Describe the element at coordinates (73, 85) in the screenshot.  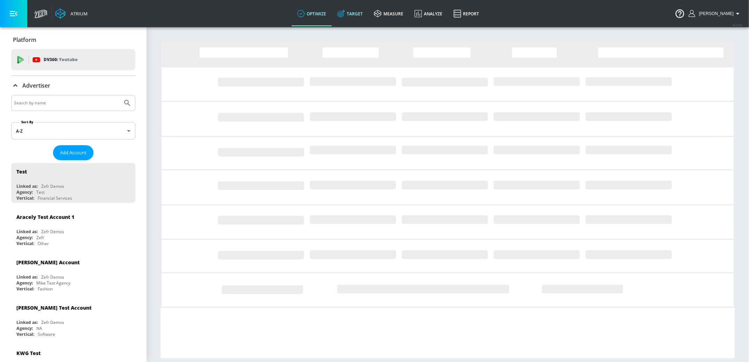
I see `div: Advertiser` at that location.